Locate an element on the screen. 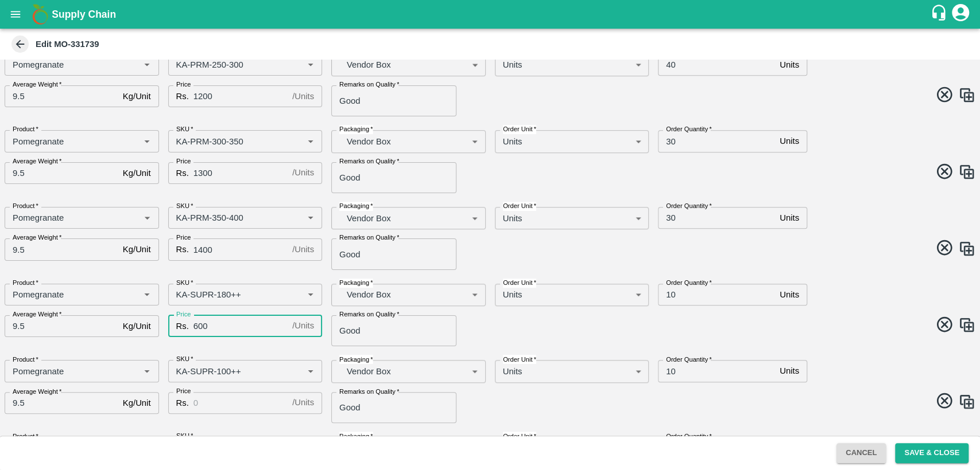 The height and width of the screenshot is (470, 980). button: Save & Close is located at coordinates (931, 453).